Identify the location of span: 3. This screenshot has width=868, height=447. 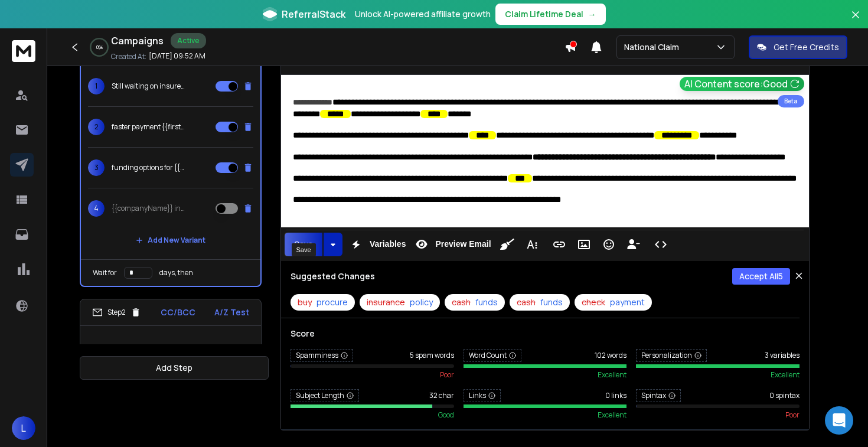
(96, 168).